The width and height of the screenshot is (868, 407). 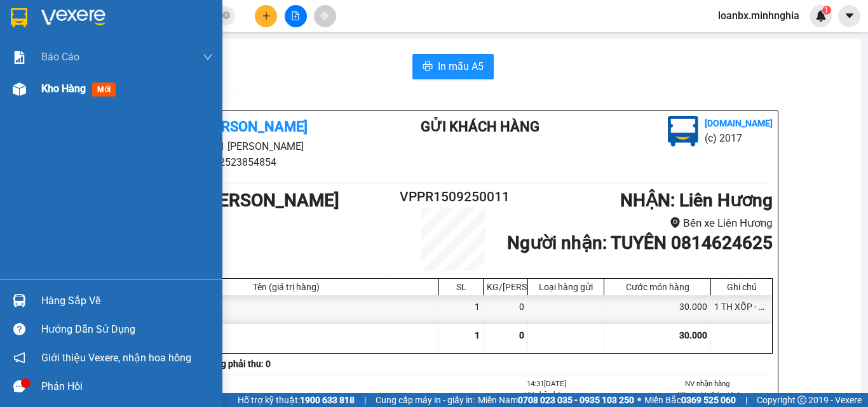 What do you see at coordinates (639, 222) in the screenshot?
I see `li: Bến xe Liên Hương` at bounding box center [639, 222].